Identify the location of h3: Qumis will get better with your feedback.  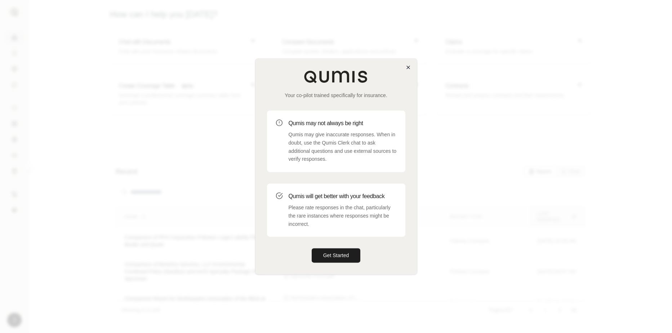
(342, 197).